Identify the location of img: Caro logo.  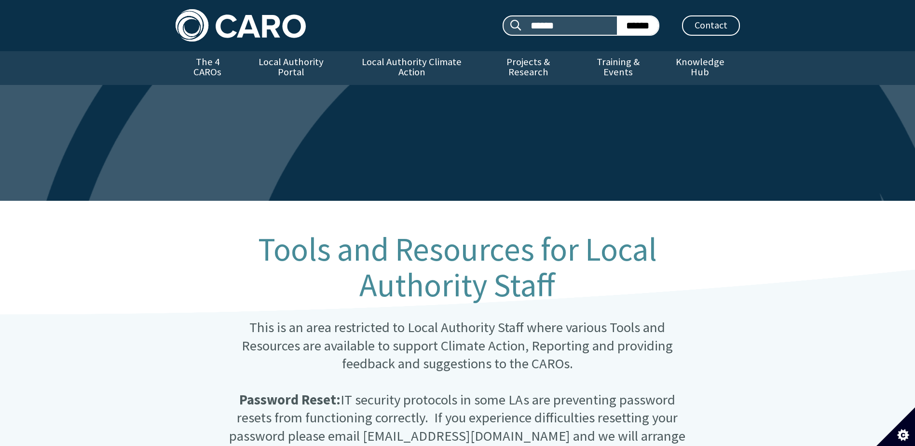
(241, 25).